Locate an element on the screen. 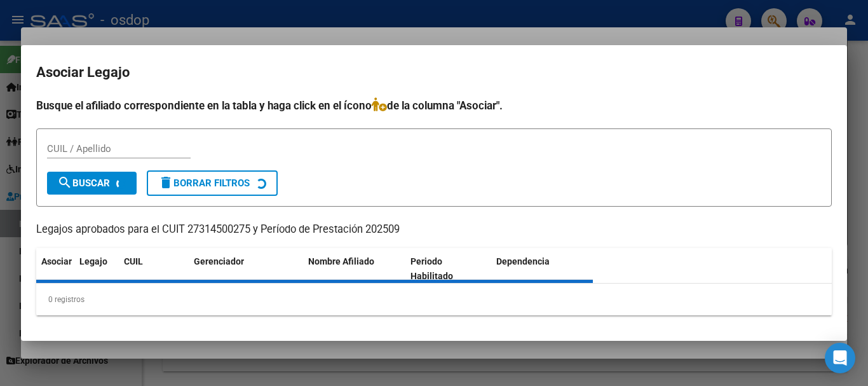 This screenshot has width=868, height=386. span: Gerenciador is located at coordinates (218, 261).